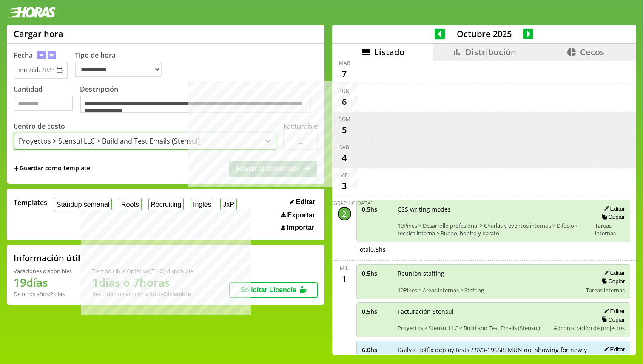  Describe the element at coordinates (344, 119) in the screenshot. I see `div: dom` at that location.